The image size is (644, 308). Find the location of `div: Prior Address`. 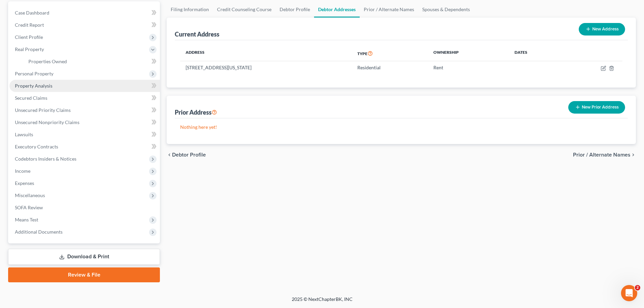

div: Prior Address is located at coordinates (195, 112).